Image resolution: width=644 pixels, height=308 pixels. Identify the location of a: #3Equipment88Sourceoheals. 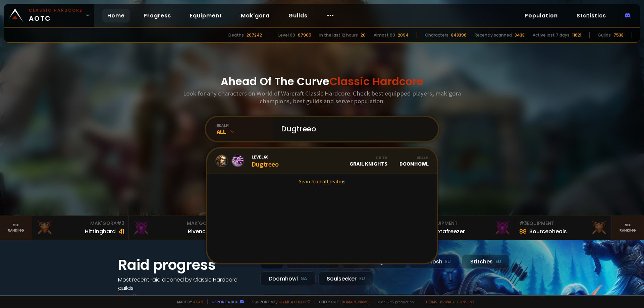
(563, 228).